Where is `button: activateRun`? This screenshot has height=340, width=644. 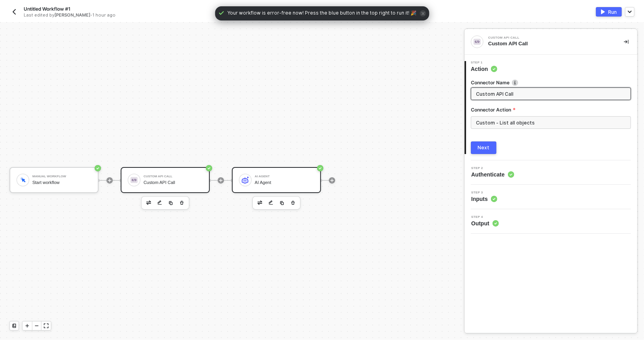
button: activateRun is located at coordinates (609, 12).